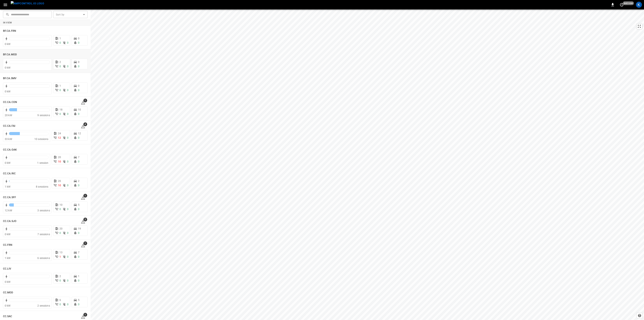 Image resolution: width=644 pixels, height=320 pixels. I want to click on h6: CC.CA.FAI, so click(9, 126).